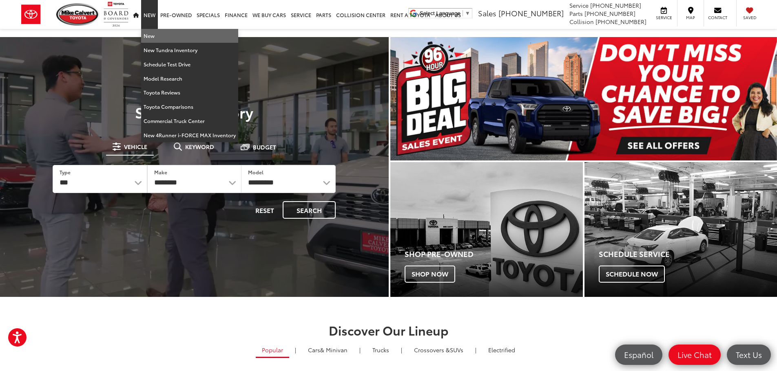 This screenshot has width=777, height=371. I want to click on label: Make, so click(161, 172).